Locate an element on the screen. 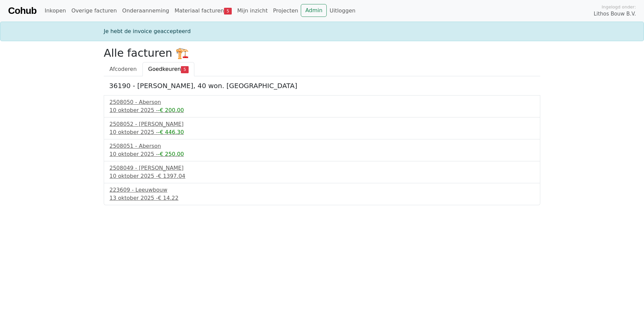 This screenshot has width=644, height=322. span: Afcoderen is located at coordinates (123, 69).